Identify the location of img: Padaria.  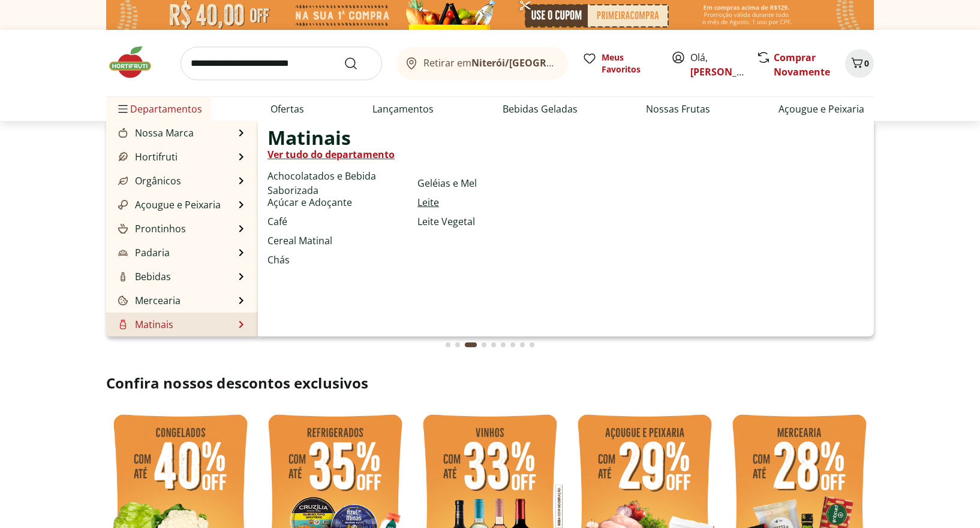
(123, 252).